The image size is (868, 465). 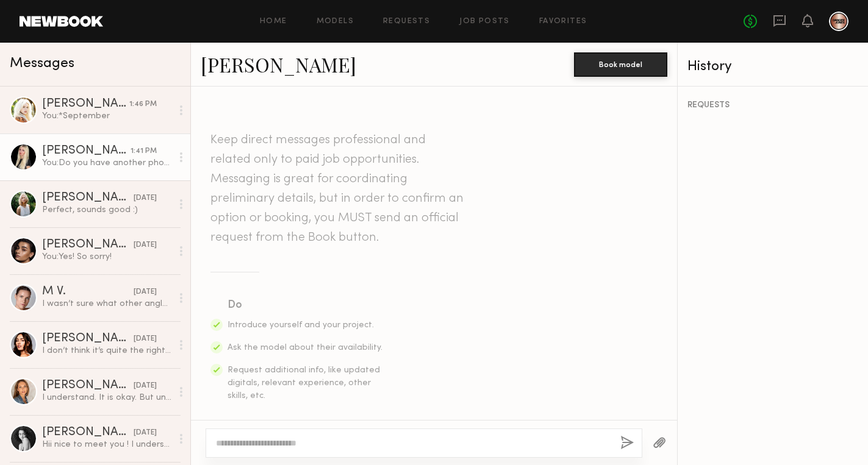 What do you see at coordinates (406, 22) in the screenshot?
I see `a: Requests` at bounding box center [406, 22].